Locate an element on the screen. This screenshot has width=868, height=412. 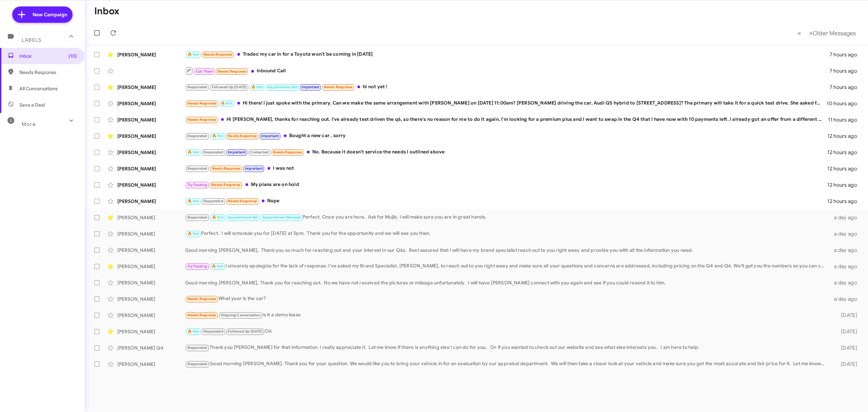
div: No. Because it doesn't service the needs I outlined above is located at coordinates (506, 152).